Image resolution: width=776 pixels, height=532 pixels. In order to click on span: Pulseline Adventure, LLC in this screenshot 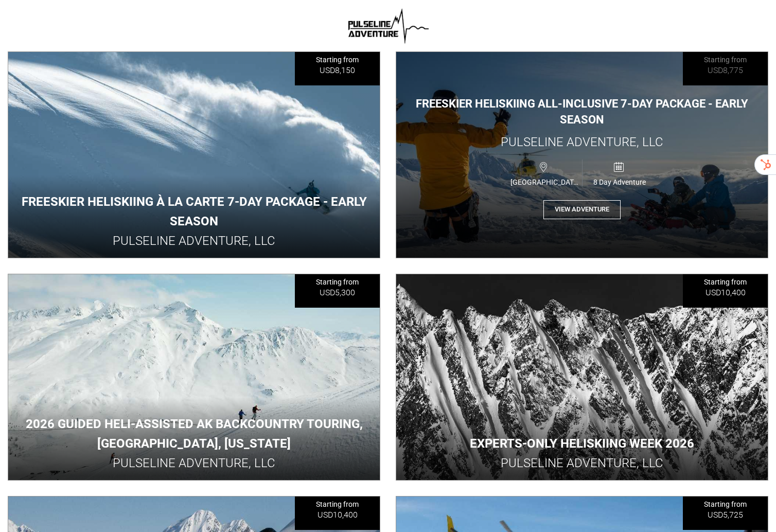, I will do `click(582, 142)`.